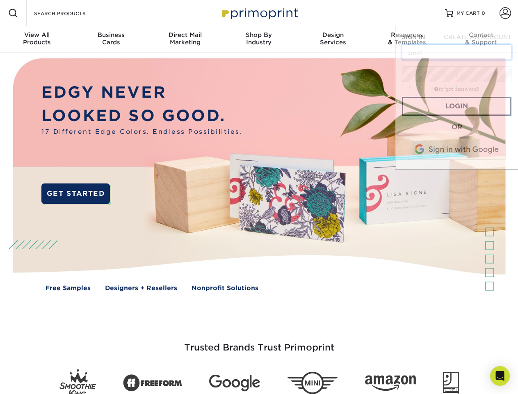 The width and height of the screenshot is (518, 394). Describe the element at coordinates (333, 39) in the screenshot. I see `div: Services` at that location.